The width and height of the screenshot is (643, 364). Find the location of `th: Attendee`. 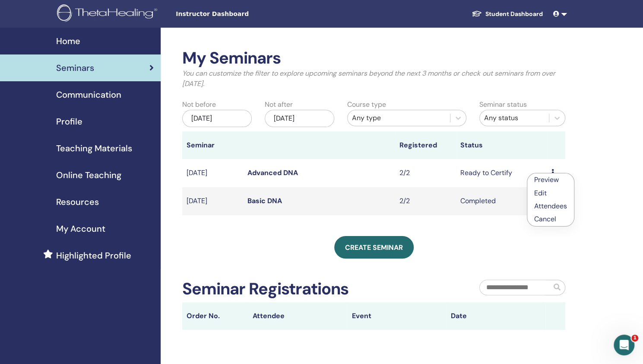

th: Attendee is located at coordinates (298, 316).